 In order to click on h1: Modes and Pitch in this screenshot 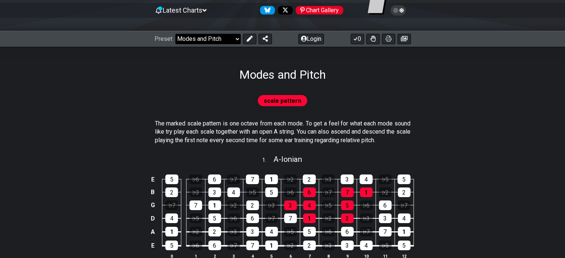, I will do `click(282, 75)`.